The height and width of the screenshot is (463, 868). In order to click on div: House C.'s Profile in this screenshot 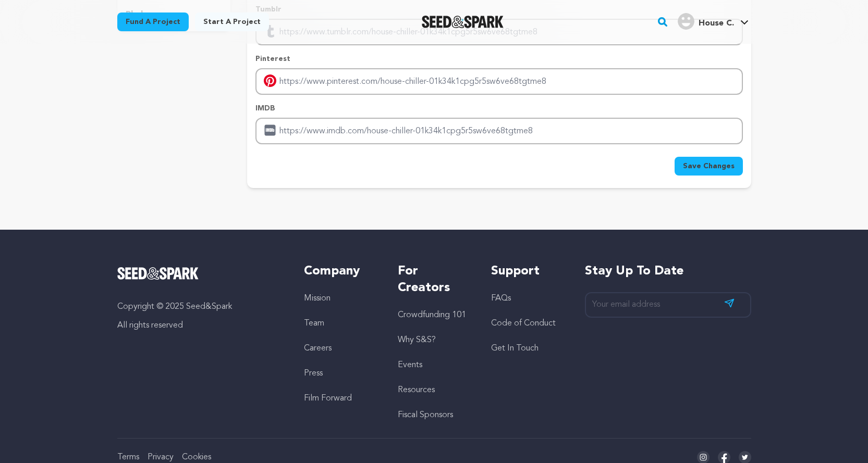, I will do `click(706, 21)`.